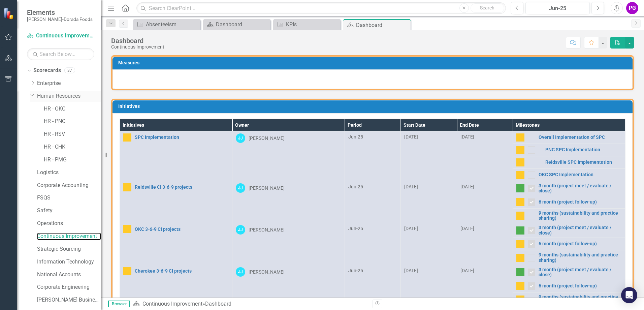 The height and width of the screenshot is (310, 644). I want to click on a: National Accounts, so click(69, 275).